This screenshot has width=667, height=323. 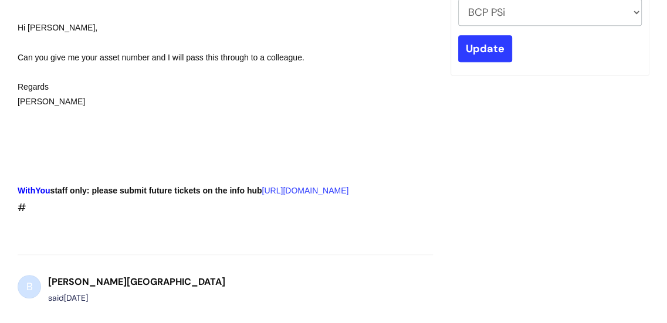 I want to click on span: Wed, 17 Sep, 2025 at 9:54 AM, so click(x=76, y=298).